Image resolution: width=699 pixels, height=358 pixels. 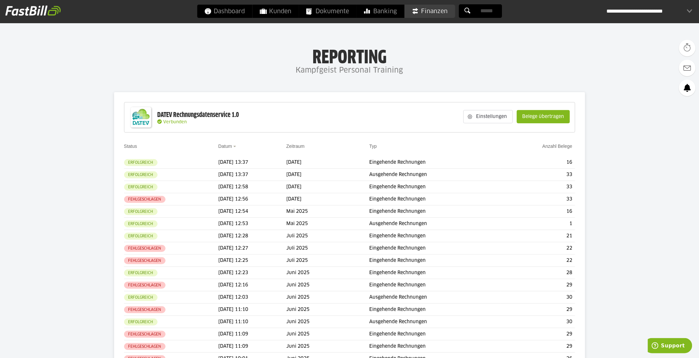 I want to click on span: Finanzen, so click(x=429, y=11).